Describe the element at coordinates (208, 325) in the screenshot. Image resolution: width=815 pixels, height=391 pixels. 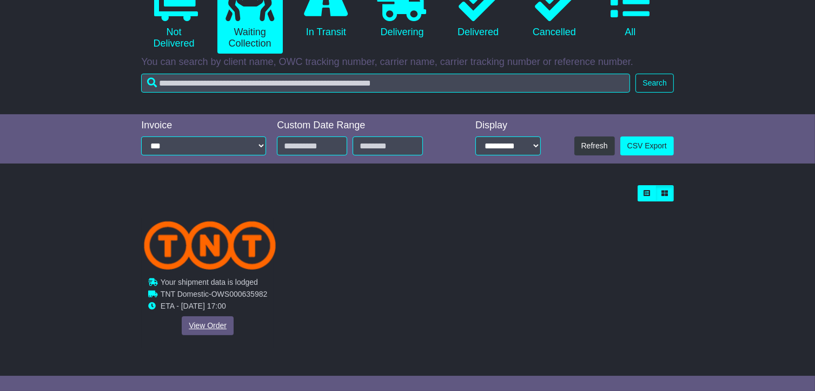
I see `a: View Order` at that location.